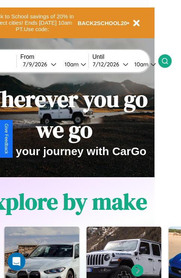  Describe the element at coordinates (126, 57) in the screenshot. I see `label: Until` at that location.